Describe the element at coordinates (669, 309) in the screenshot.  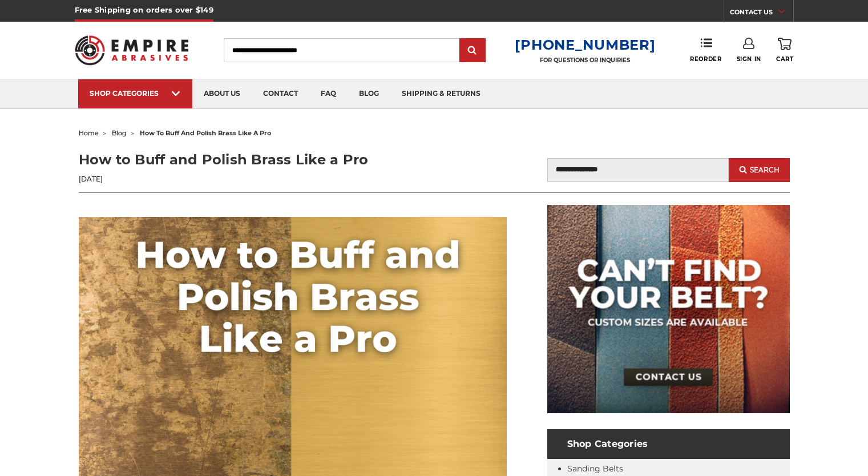
I see `img: promo banner for custom belts.` at that location.